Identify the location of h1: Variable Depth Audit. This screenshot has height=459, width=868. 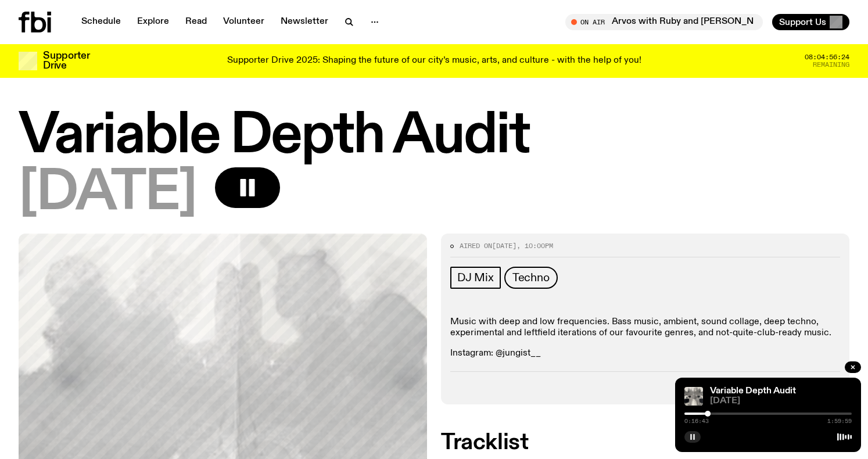
(434, 137).